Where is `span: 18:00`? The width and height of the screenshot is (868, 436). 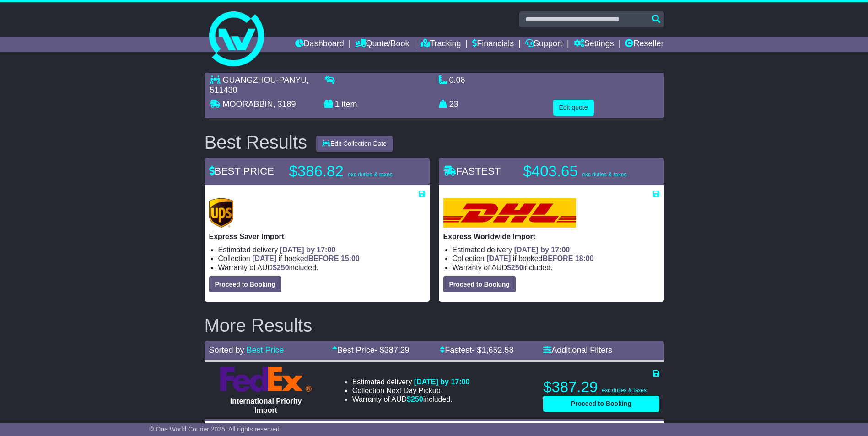 span: 18:00 is located at coordinates (584, 258).